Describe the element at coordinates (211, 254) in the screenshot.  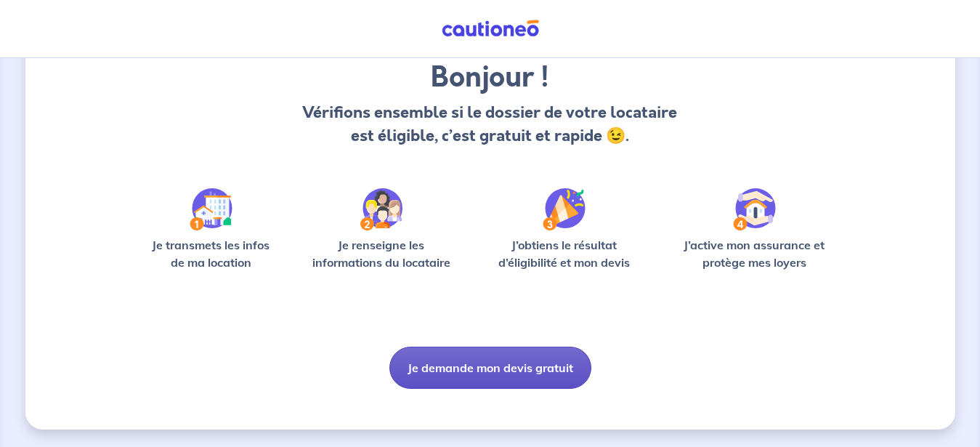
I see `p: Je transmets les infos de ma location` at that location.